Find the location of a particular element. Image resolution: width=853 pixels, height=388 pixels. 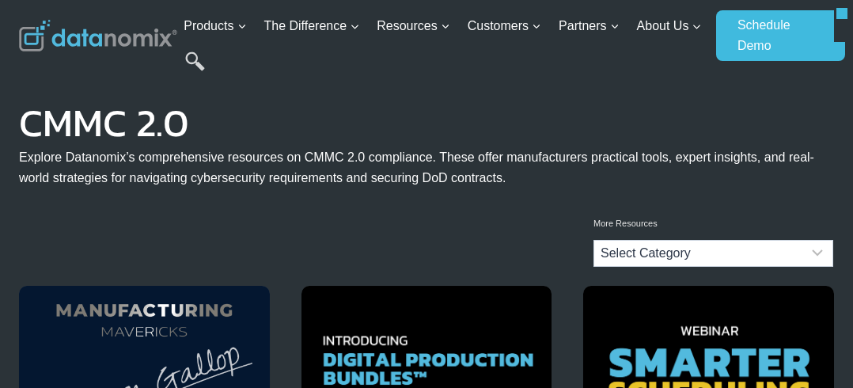

span: Customers is located at coordinates (504, 26).